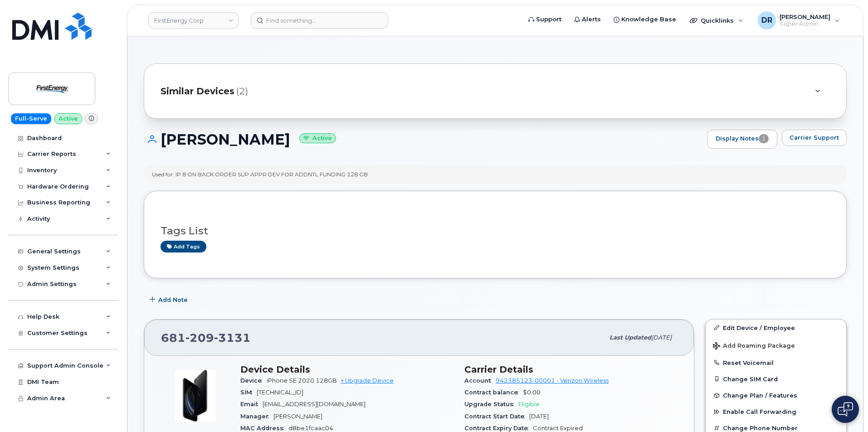 This screenshot has height=432, width=868. What do you see at coordinates (776, 363) in the screenshot?
I see `button: Reset Voicemail` at bounding box center [776, 363].